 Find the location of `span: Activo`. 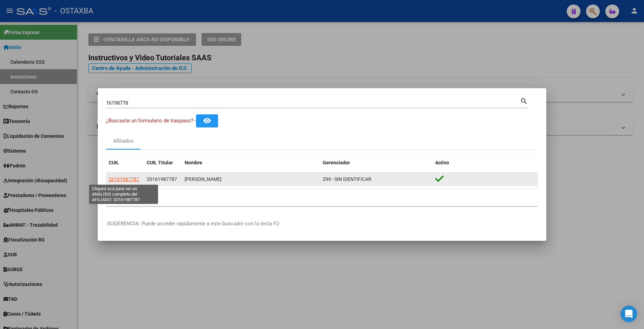

span: Activo is located at coordinates (442, 163).